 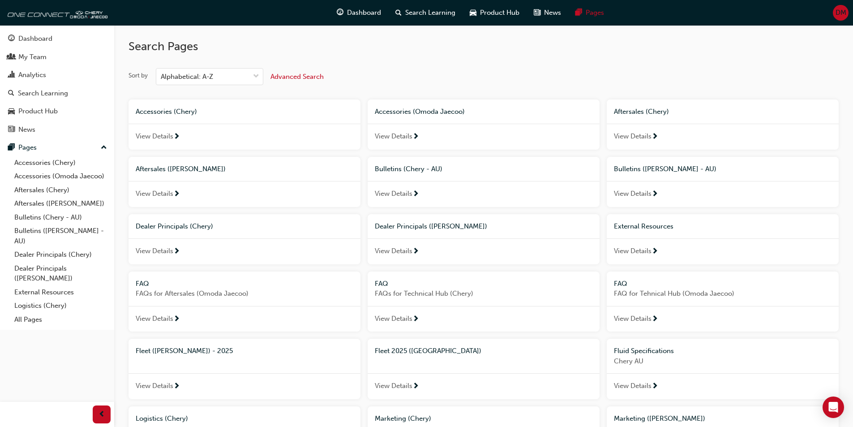 I want to click on div: Alphabetical: A-Z, so click(x=187, y=77).